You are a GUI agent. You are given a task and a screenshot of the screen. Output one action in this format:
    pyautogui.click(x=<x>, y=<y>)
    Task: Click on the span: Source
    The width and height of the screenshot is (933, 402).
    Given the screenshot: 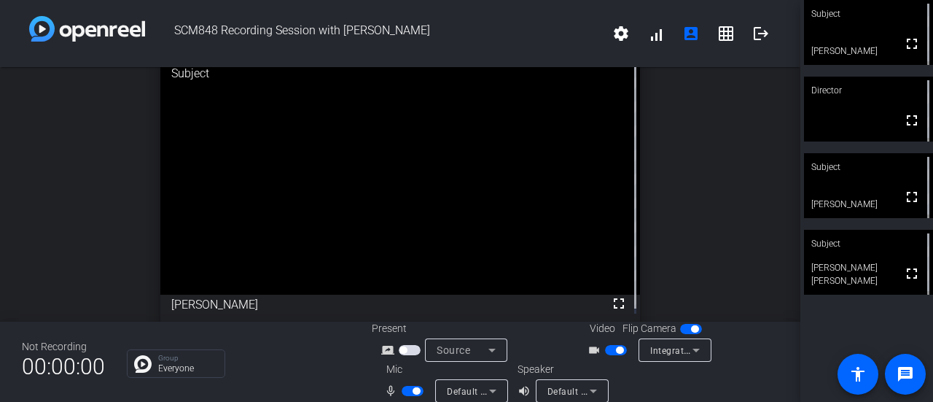 What is the action you would take?
    pyautogui.click(x=454, y=350)
    